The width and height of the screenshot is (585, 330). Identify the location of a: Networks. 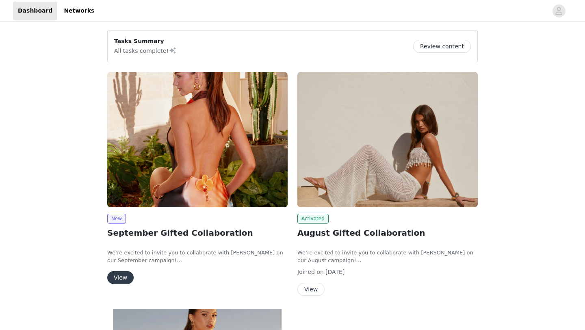
(79, 11).